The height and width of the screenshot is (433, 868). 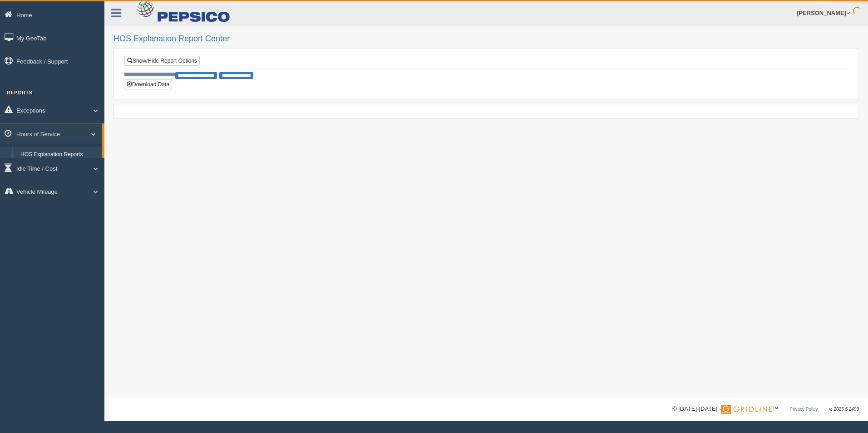 I want to click on a: Privacy Policy, so click(x=804, y=409).